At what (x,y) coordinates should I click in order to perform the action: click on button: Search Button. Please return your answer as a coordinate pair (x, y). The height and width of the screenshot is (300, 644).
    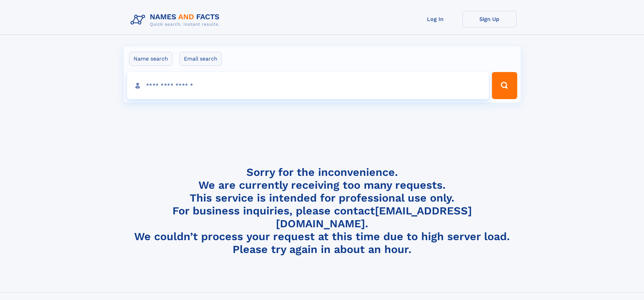
    Looking at the image, I should click on (504, 86).